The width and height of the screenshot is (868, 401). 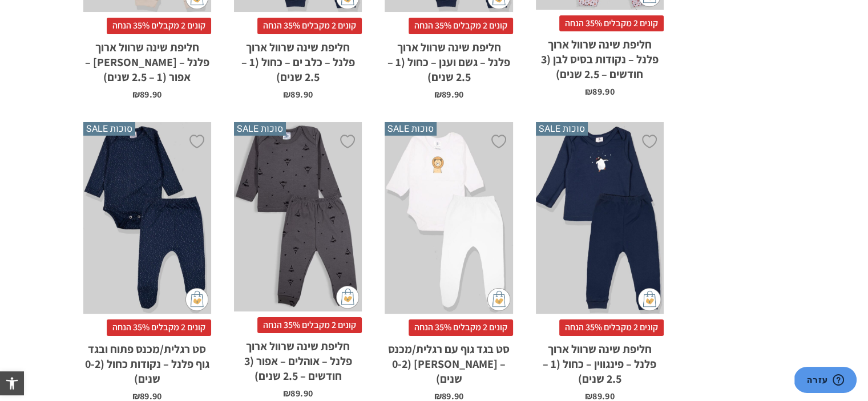 I want to click on a: סוכות SALE סט בגד גוף עם רגלית/מכנס - אריה (0-2 שנים) קונים 2 מקבלים 35% הנחהסט בגד גוף עם רגלית/..., so click(x=448, y=261).